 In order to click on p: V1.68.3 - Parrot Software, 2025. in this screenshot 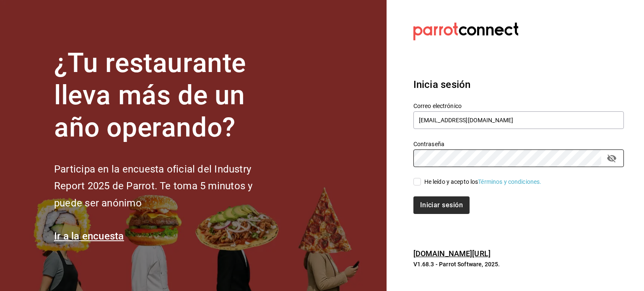, I will do `click(518, 264)`.